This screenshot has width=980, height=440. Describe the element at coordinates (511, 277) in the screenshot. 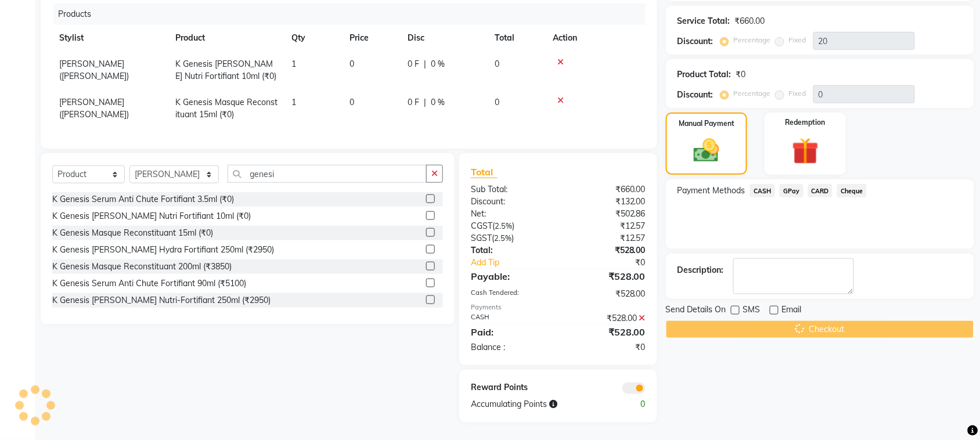

I see `div: Payable:` at that location.